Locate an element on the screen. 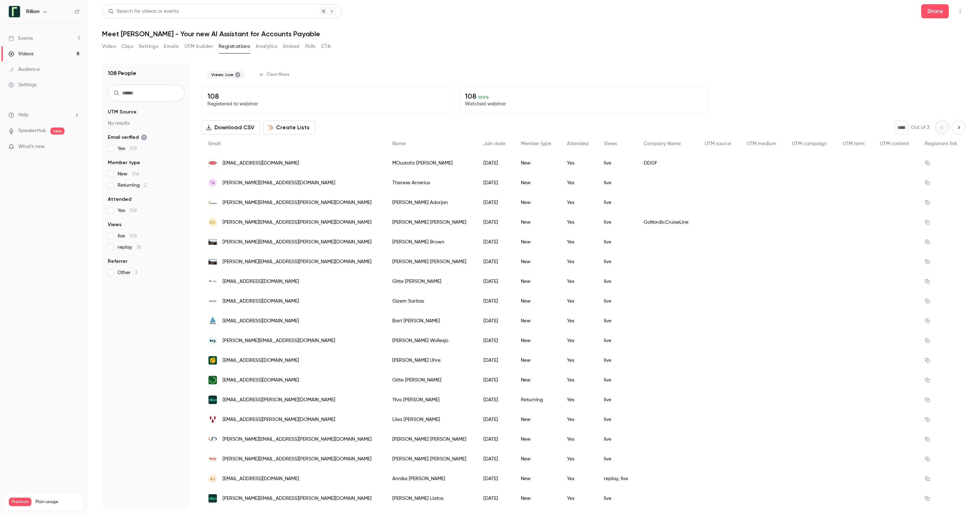 The width and height of the screenshot is (980, 515). img: datadimensions.com is located at coordinates (213, 439).